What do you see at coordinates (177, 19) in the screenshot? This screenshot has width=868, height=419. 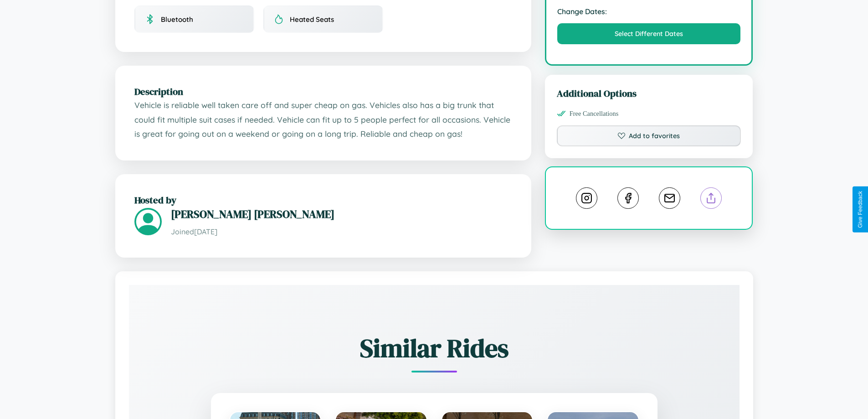 I see `span: Bluetooth` at bounding box center [177, 19].